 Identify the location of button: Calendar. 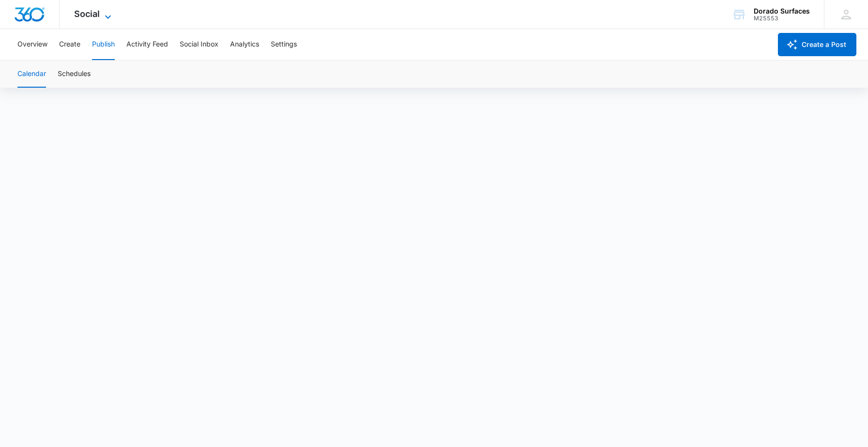
(31, 74).